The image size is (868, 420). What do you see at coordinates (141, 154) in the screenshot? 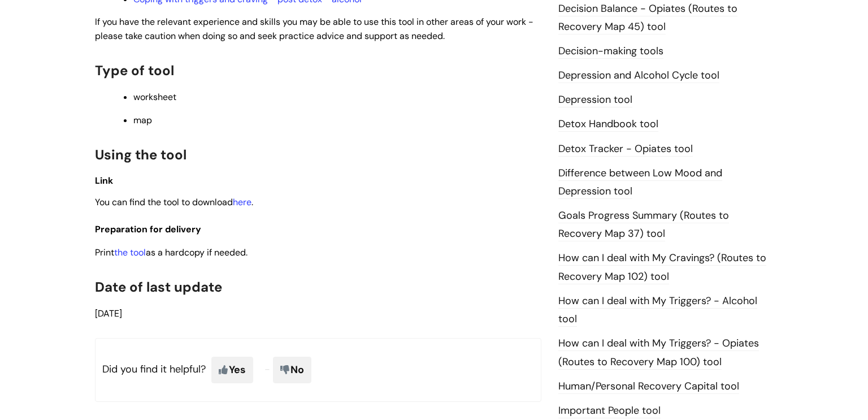
I see `span: Using the tool` at bounding box center [141, 154].